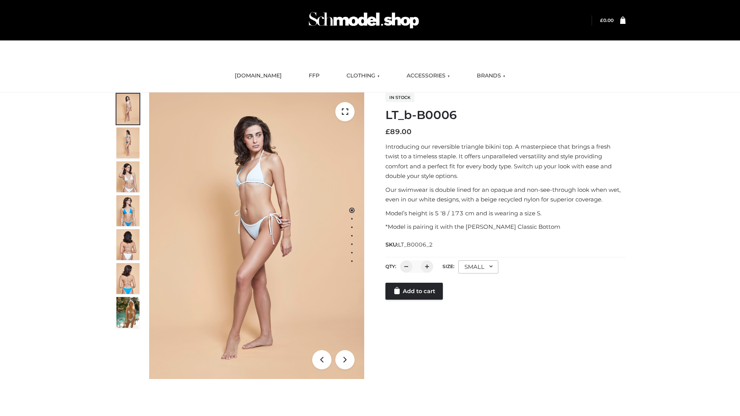 This screenshot has height=416, width=740. I want to click on img: ArielClassicBikiniTop_CloudNine_AzureSky_OW114ECO_4-scaled.jpg, so click(128, 211).